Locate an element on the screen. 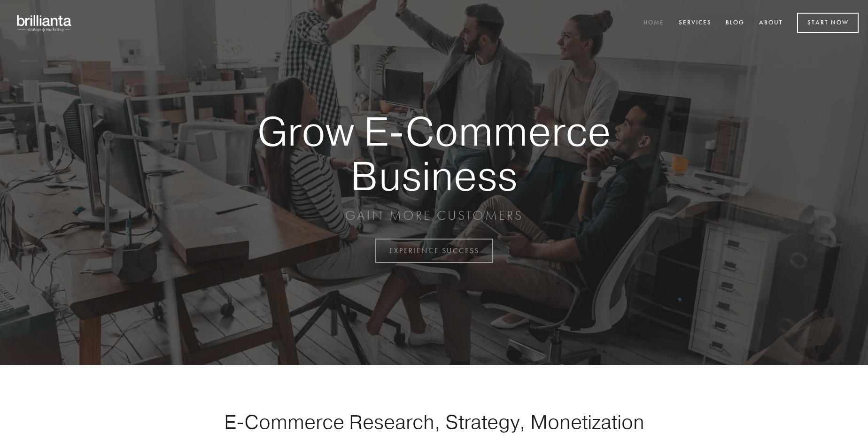 The width and height of the screenshot is (868, 441). a: Home is located at coordinates (654, 23).